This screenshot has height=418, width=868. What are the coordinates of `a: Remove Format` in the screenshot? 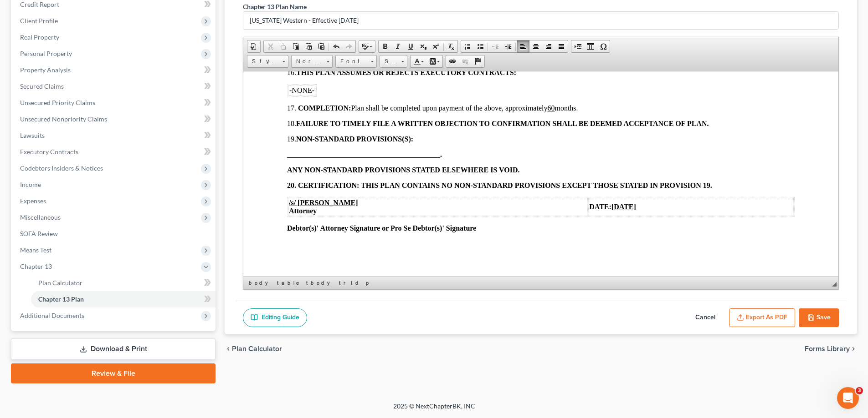 It's located at (451, 47).